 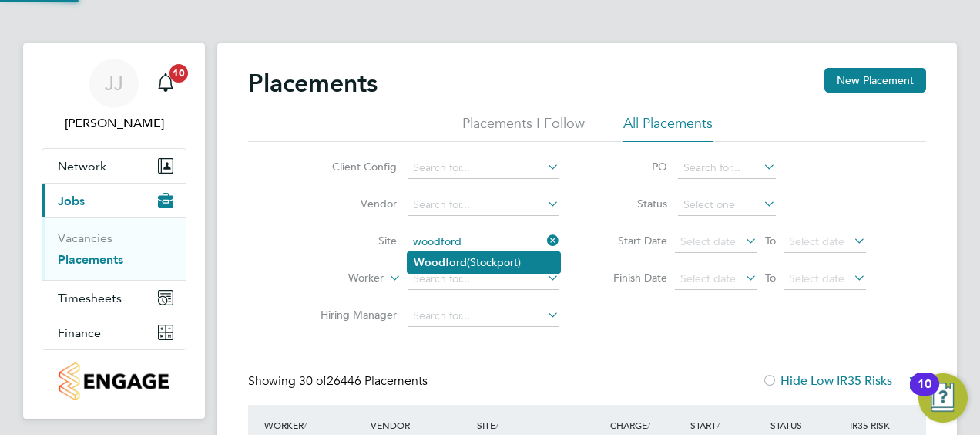 What do you see at coordinates (84, 238) in the screenshot?
I see `a: Vacancies` at bounding box center [84, 238].